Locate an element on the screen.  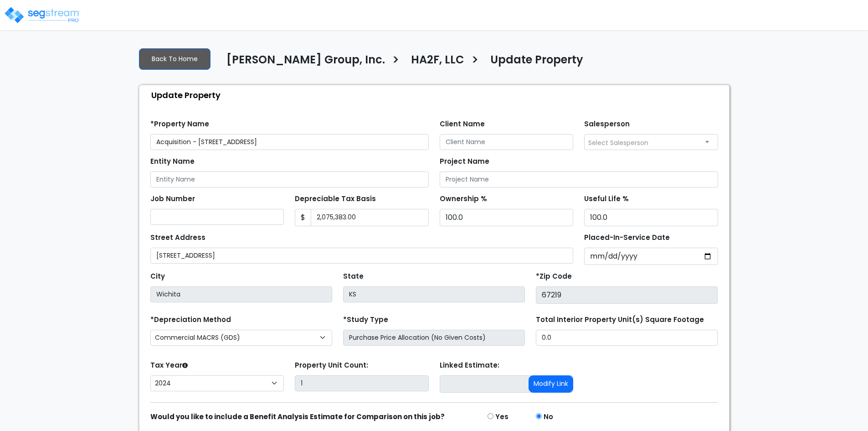
label: No is located at coordinates (548, 417).